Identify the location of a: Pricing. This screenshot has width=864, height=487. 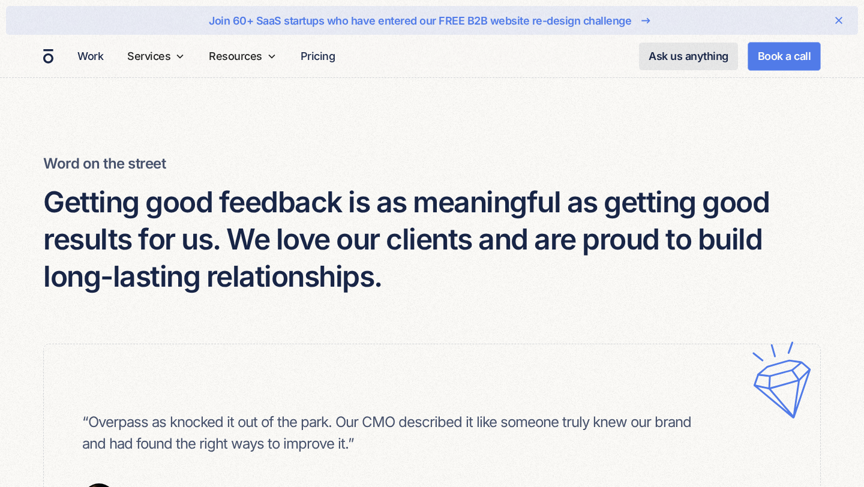
(318, 56).